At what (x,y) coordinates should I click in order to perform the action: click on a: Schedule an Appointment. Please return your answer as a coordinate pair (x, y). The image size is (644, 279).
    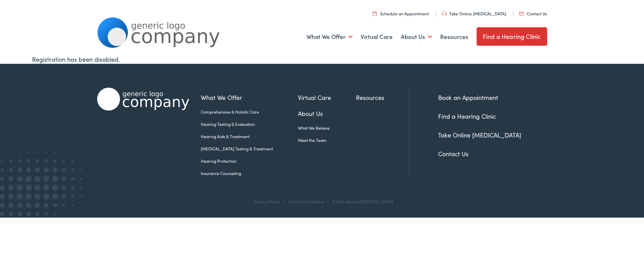
    Looking at the image, I should click on (401, 13).